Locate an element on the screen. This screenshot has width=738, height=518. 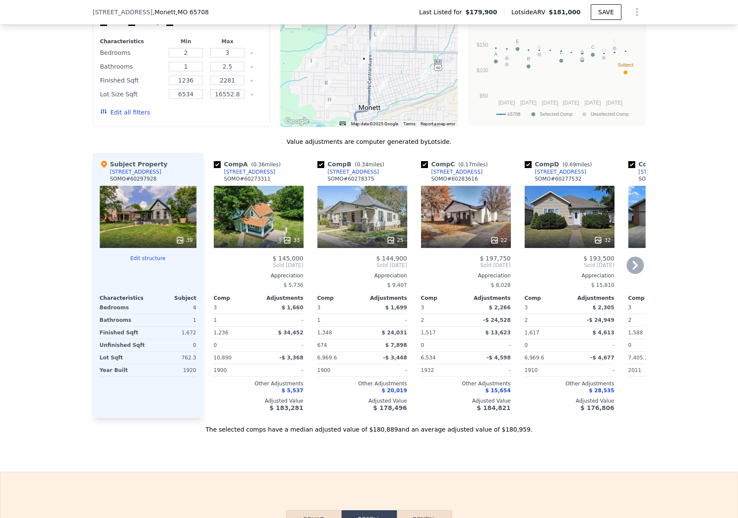
div: Comp A is located at coordinates (249, 164).